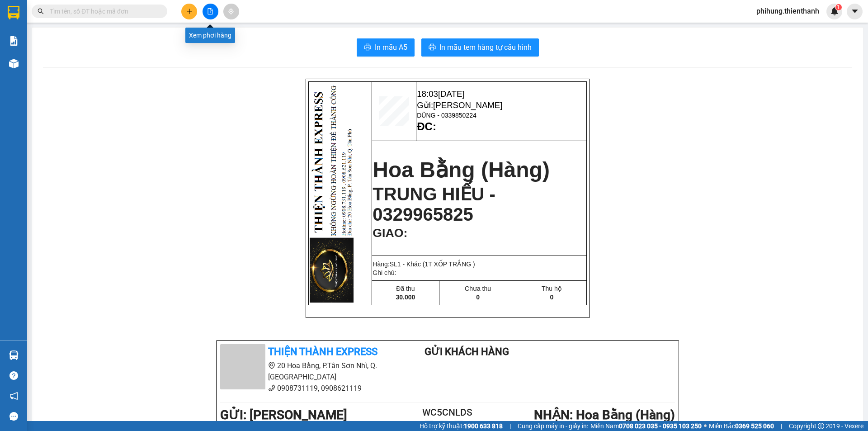 This screenshot has height=431, width=868. I want to click on strong: ĐC:, so click(426, 126).